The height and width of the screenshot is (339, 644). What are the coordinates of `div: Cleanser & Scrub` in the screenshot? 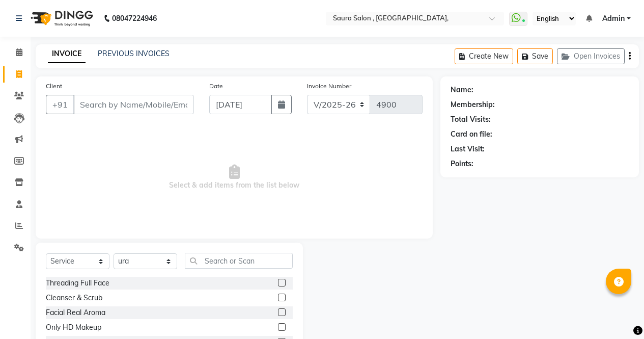 It's located at (74, 297).